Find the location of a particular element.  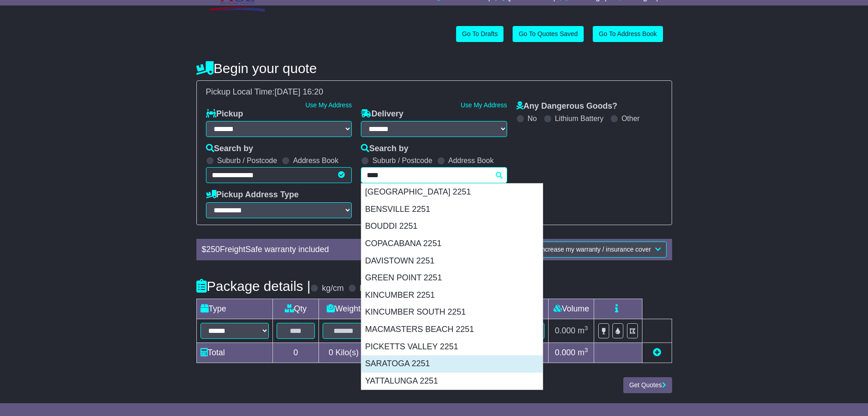

a: Go To Address Book is located at coordinates (628, 34).